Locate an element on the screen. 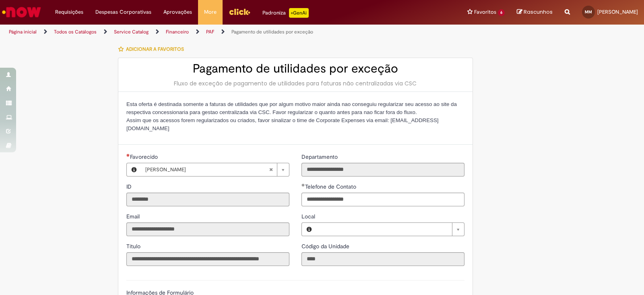 This screenshot has width=644, height=295. span: More is located at coordinates (210, 12).